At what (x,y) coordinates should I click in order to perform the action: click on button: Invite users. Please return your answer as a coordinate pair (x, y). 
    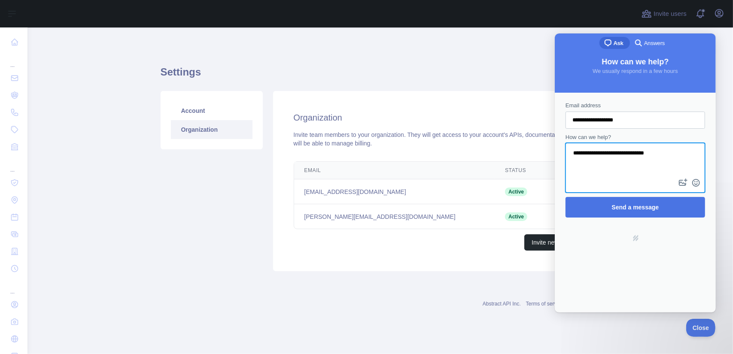
    Looking at the image, I should click on (664, 14).